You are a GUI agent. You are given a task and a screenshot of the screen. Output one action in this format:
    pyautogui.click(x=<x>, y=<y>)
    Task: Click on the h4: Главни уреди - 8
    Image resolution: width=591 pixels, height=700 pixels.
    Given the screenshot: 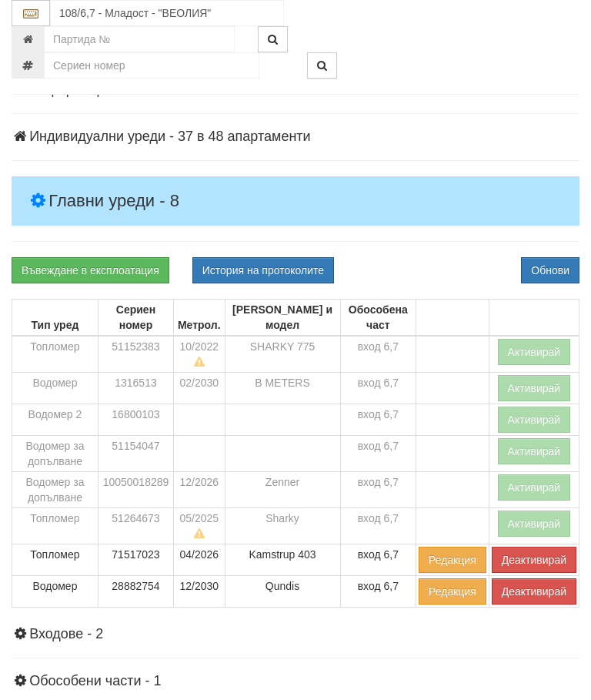 What is the action you would take?
    pyautogui.click(x=296, y=201)
    